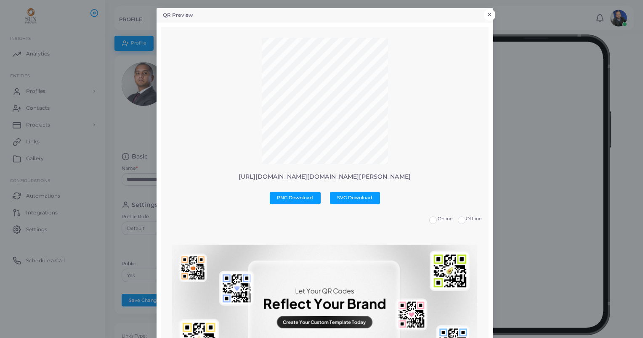 This screenshot has height=338, width=643. What do you see at coordinates (295, 198) in the screenshot?
I see `span: PNG Download` at bounding box center [295, 198].